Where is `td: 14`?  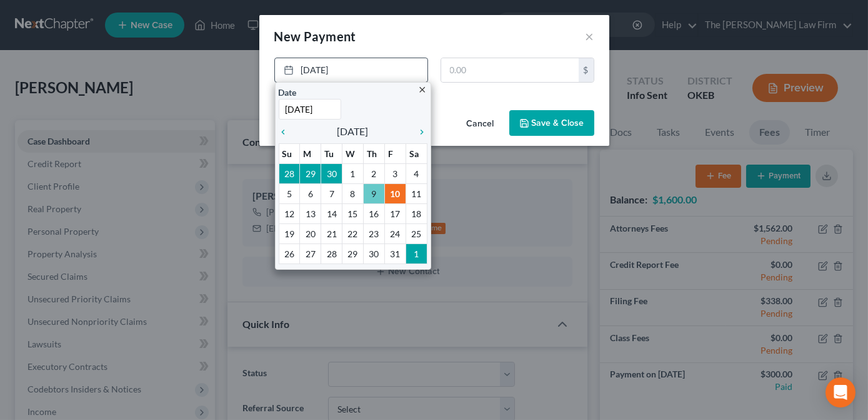 td: 14 is located at coordinates (332, 214).